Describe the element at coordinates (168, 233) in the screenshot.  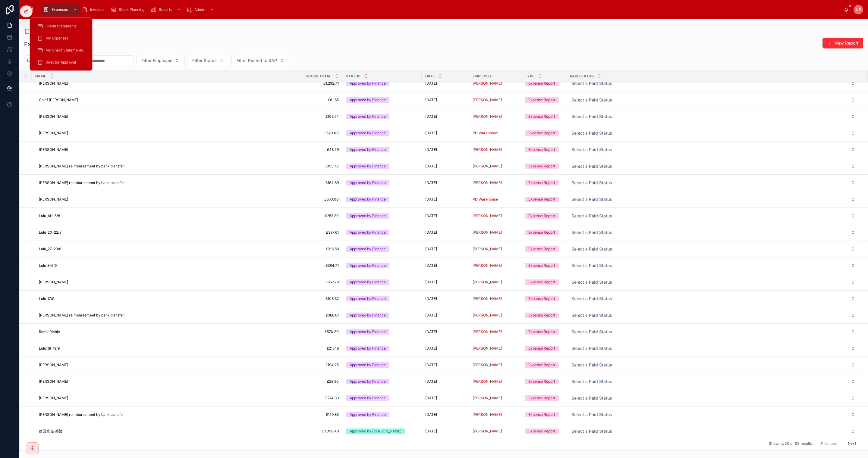
I see `a: Lulu_20-22/8` at that location.